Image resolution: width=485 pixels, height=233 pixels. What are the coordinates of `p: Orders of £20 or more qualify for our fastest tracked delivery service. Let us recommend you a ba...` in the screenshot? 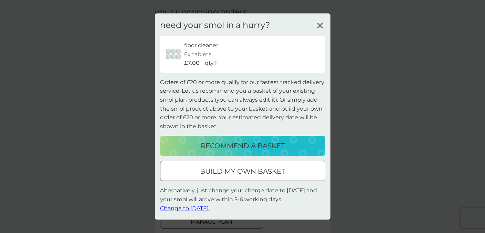 It's located at (243, 104).